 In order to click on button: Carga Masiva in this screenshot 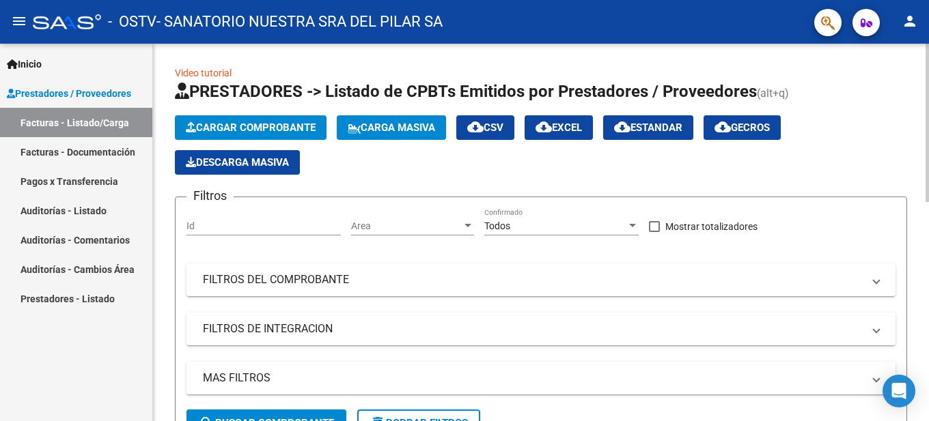, I will do `click(391, 128)`.